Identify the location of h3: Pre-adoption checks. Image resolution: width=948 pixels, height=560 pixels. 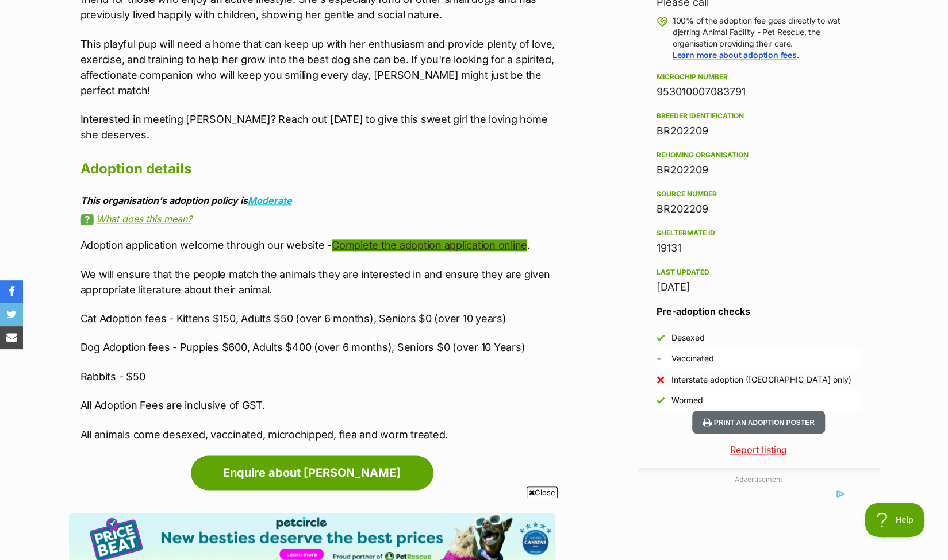
(758, 311).